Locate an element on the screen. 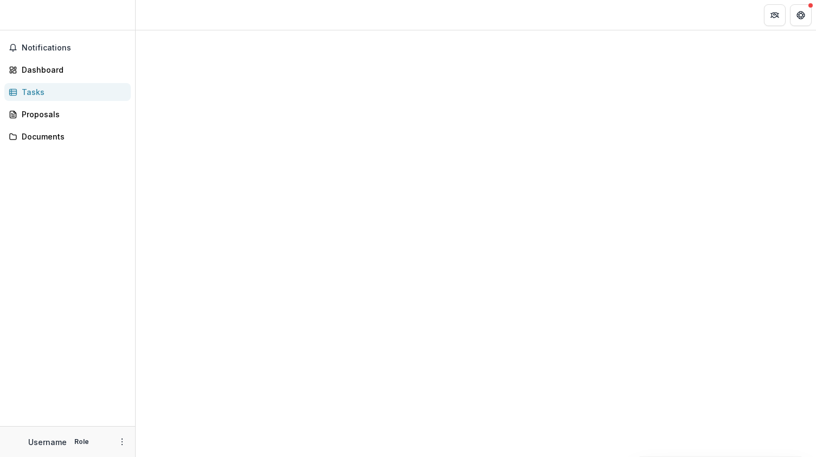  button: Notifications is located at coordinates (67, 48).